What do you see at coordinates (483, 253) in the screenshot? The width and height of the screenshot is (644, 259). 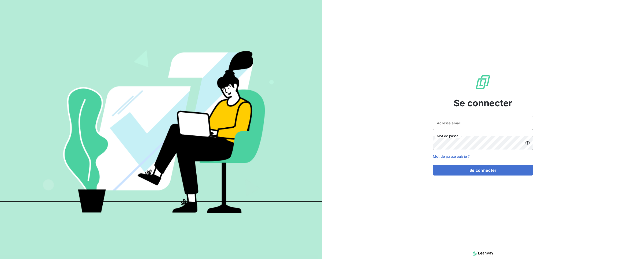 I see `img: logo` at bounding box center [483, 253].